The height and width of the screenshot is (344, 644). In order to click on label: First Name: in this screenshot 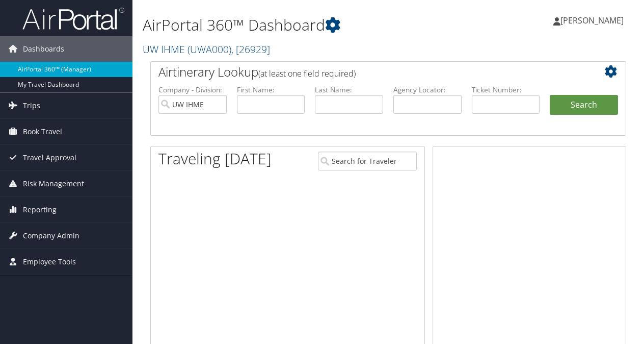, I will do `click(271, 90)`.